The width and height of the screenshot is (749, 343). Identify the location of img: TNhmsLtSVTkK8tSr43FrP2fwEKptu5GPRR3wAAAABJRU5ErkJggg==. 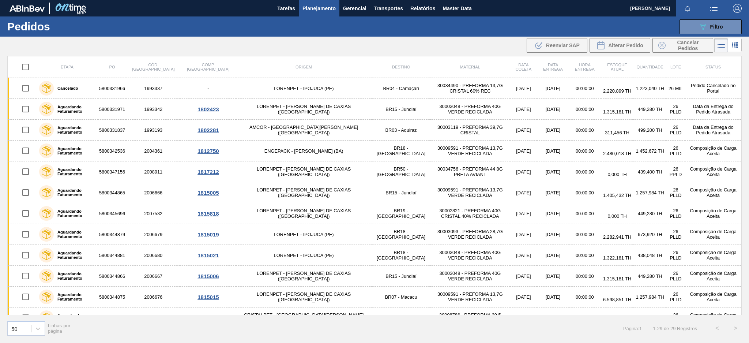
(27, 8).